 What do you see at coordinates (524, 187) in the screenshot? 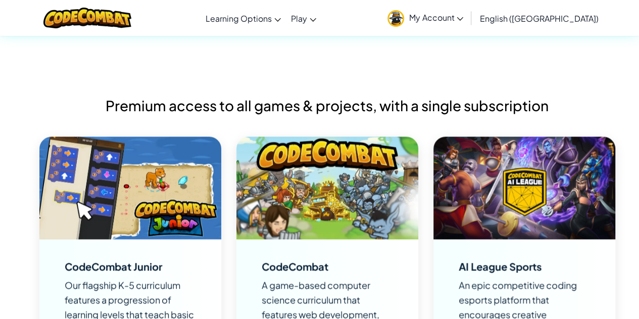
I see `img: Image to illustrate AI League Sports` at bounding box center [524, 187].